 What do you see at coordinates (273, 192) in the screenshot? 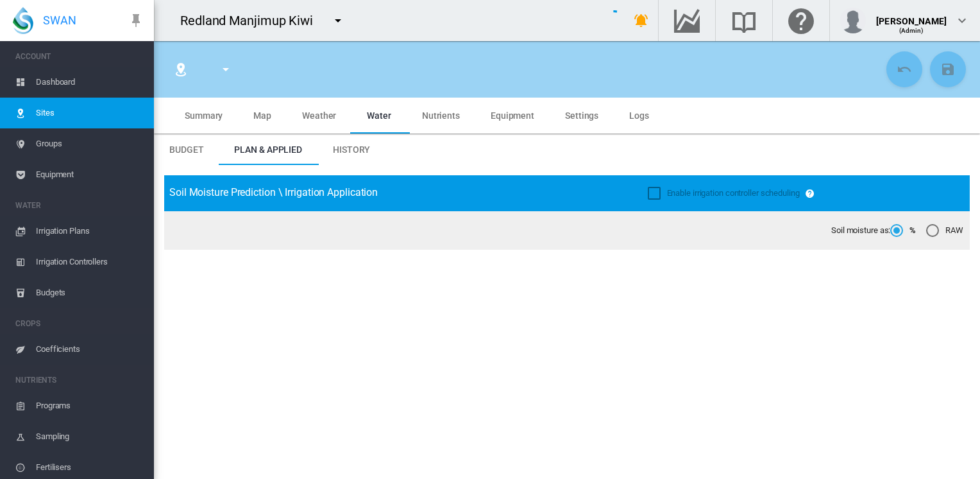
I see `span: Soil Moisture Prediction \ Irrigation Application` at bounding box center [273, 192].